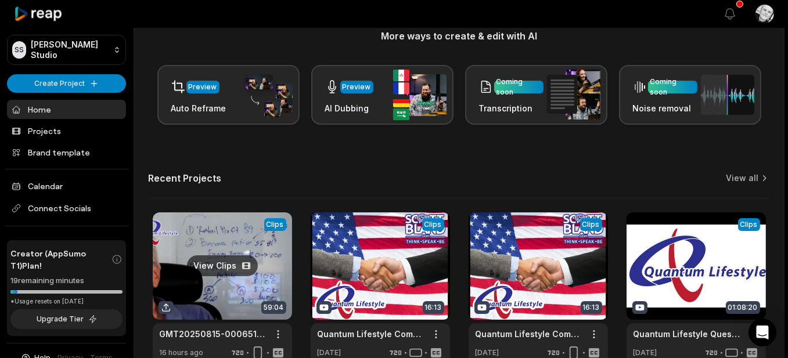 The height and width of the screenshot is (358, 788). What do you see at coordinates (665, 108) in the screenshot?
I see `h3: Noise removal` at bounding box center [665, 108].